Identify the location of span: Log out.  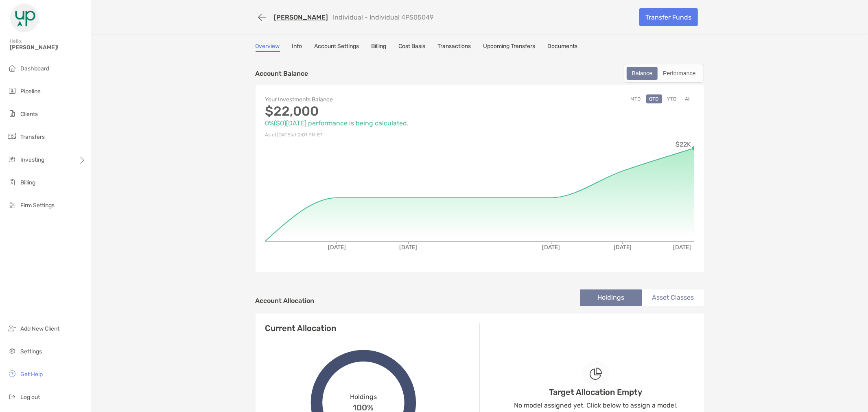
(30, 397).